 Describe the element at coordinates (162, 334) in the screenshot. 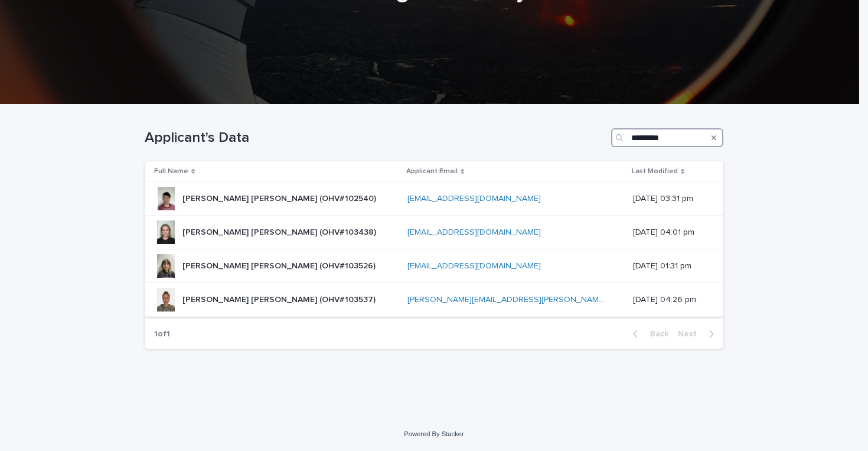

I see `p: 1 of 1` at that location.